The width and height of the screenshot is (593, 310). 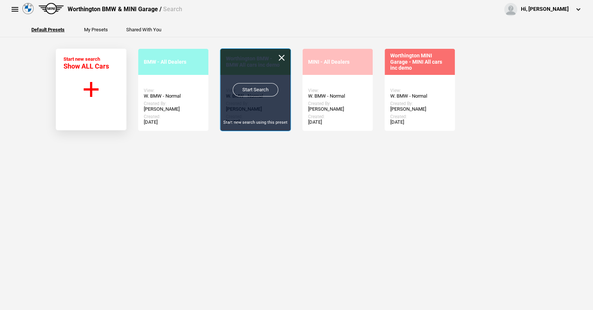 I want to click on button: Default Presets, so click(x=48, y=29).